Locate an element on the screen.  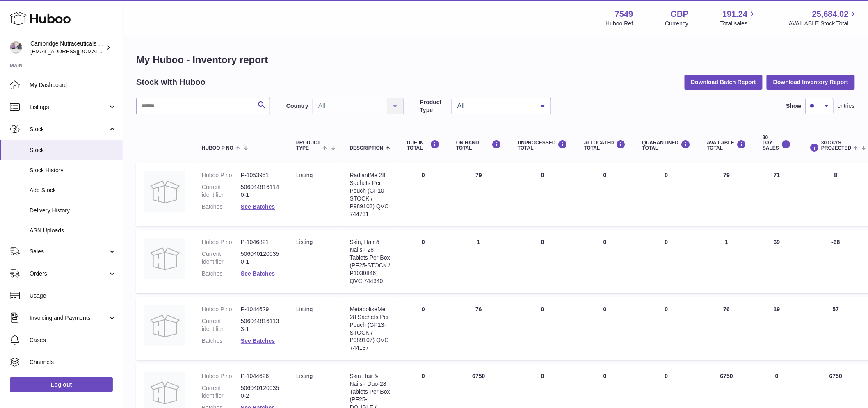
dd: P-1053951 is located at coordinates (260, 175).